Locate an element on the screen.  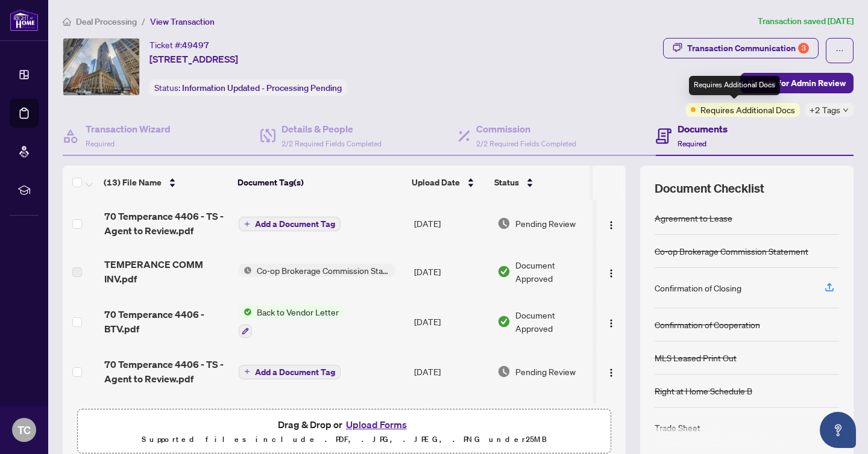
h4: Commission is located at coordinates (526, 129).